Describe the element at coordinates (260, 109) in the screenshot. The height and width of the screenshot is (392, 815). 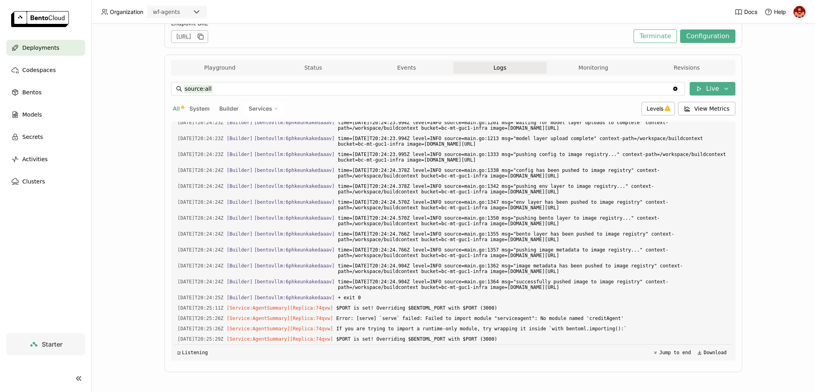
I see `span: Services` at that location.